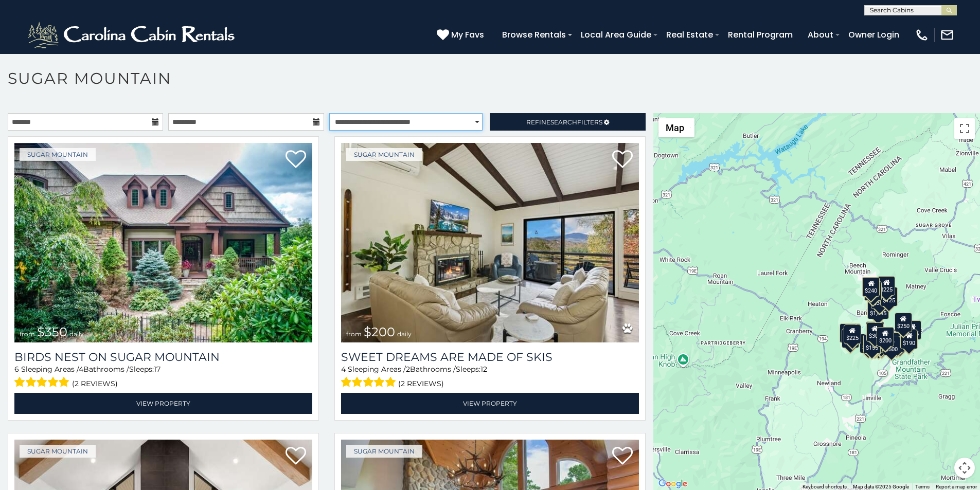  What do you see at coordinates (889, 297) in the screenshot?
I see `div: $125` at bounding box center [889, 297].